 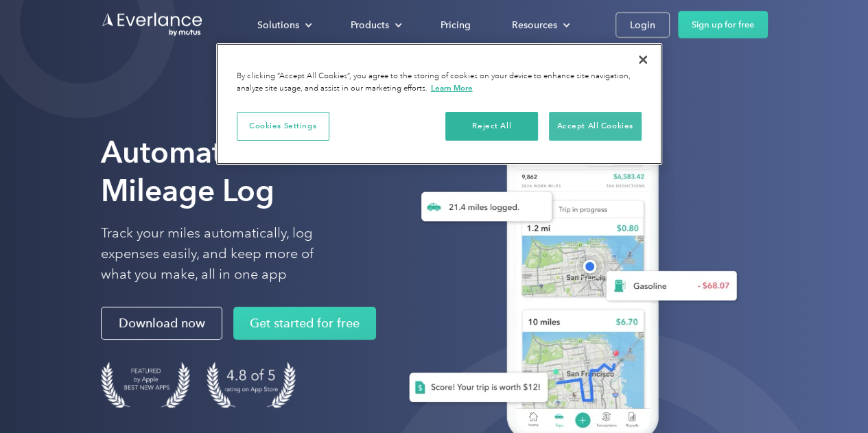 I want to click on a: Get started for free, so click(x=305, y=323).